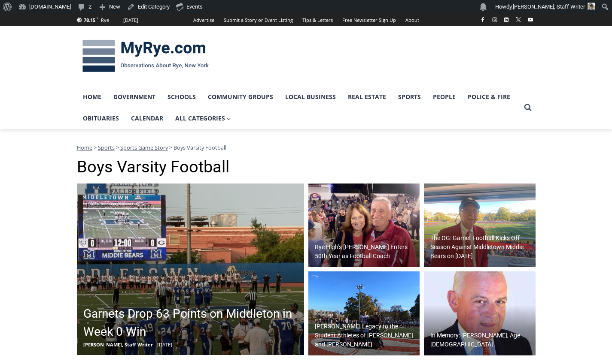 This screenshot has height=364, width=612. What do you see at coordinates (101, 118) in the screenshot?
I see `a: Obituaries` at bounding box center [101, 118].